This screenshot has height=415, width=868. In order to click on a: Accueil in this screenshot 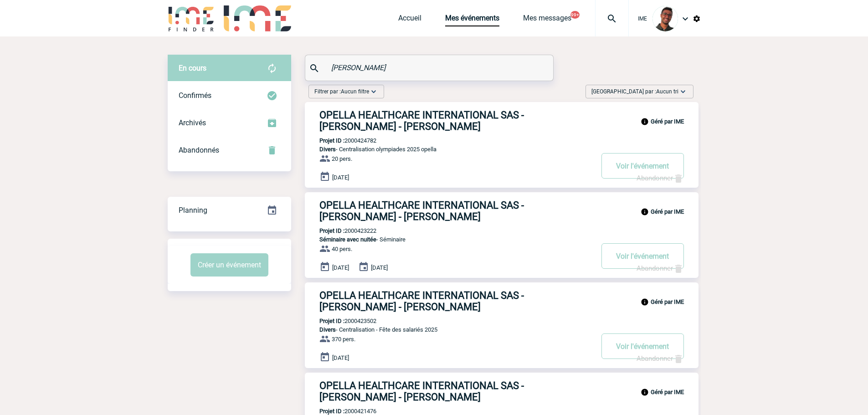, I will do `click(409, 20)`.